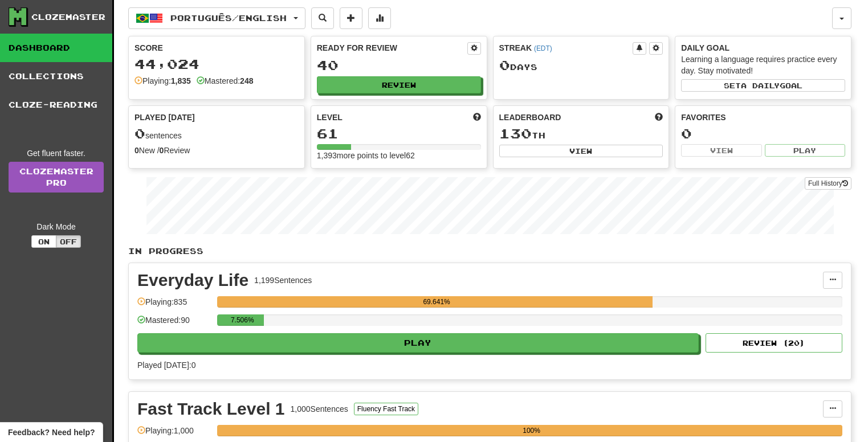 Image resolution: width=860 pixels, height=442 pixels. Describe the element at coordinates (217, 48) in the screenshot. I see `div: Score` at that location.